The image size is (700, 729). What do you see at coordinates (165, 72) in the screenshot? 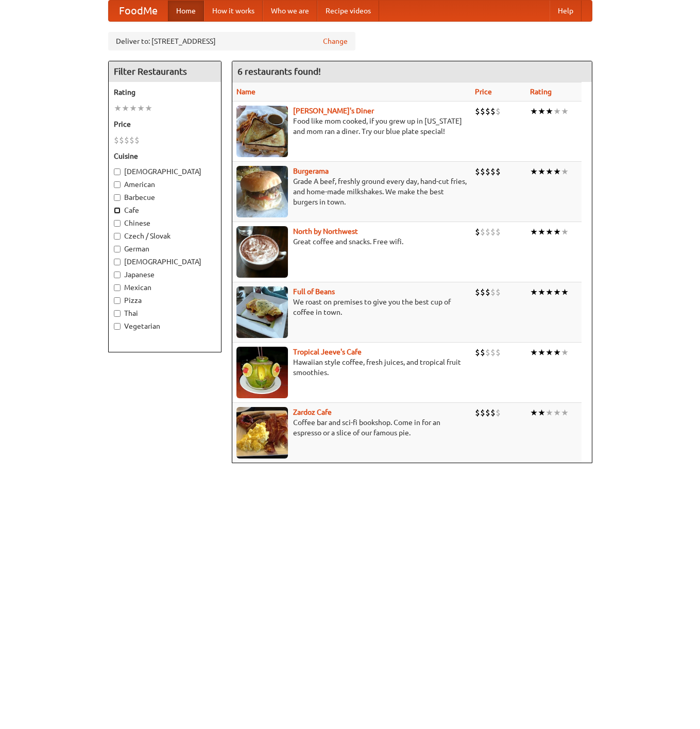
I see `h4: Filter Restaurants` at bounding box center [165, 72].